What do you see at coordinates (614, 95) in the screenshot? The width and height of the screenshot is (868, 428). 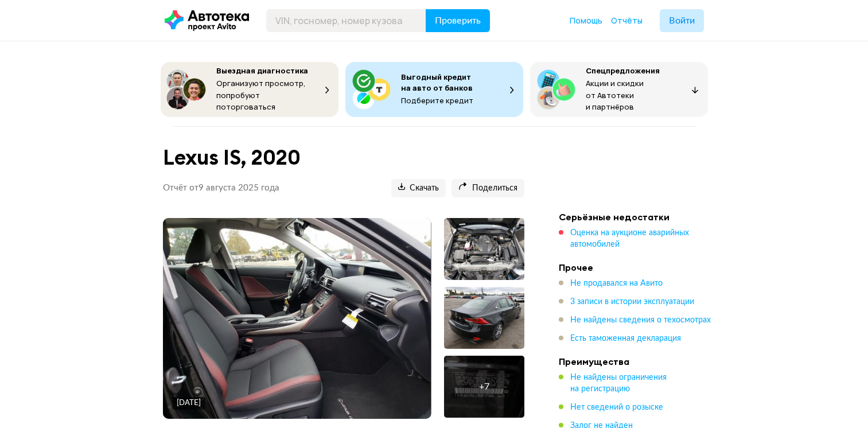 I see `span: Акции и скидки от Автотеки и партнёров` at bounding box center [614, 95].